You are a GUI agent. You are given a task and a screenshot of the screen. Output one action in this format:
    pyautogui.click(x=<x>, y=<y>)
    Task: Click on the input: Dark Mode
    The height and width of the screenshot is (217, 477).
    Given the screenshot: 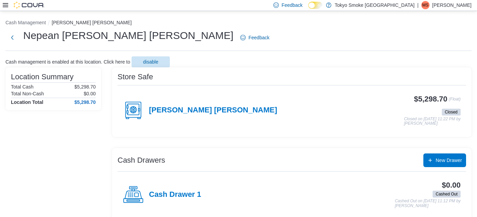 What is the action you would take?
    pyautogui.click(x=316, y=5)
    